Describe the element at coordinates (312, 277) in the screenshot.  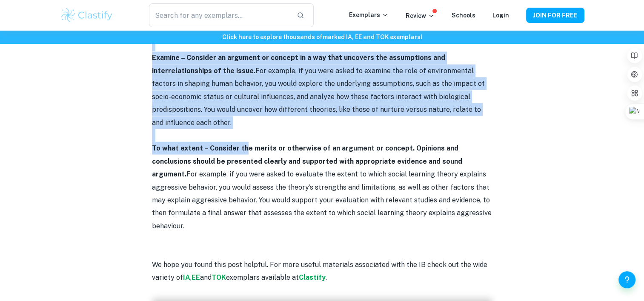
I see `a: Clastify` at that location.